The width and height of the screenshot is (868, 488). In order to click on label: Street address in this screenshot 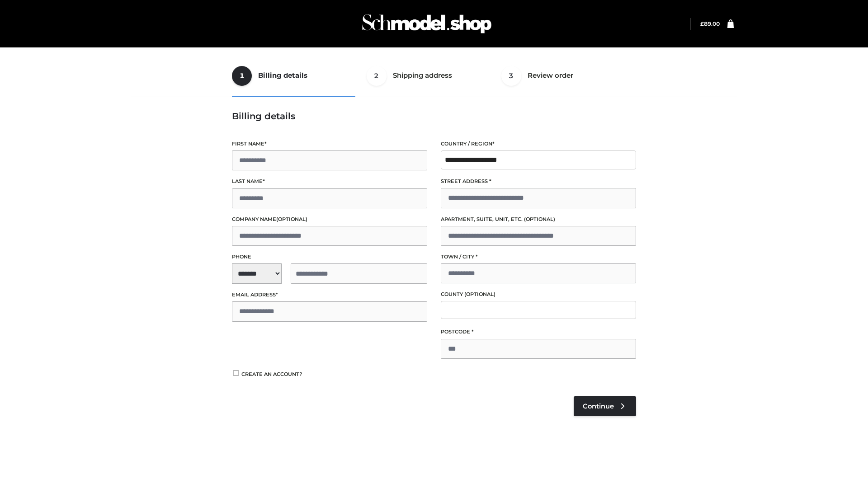, I will do `click(538, 182)`.